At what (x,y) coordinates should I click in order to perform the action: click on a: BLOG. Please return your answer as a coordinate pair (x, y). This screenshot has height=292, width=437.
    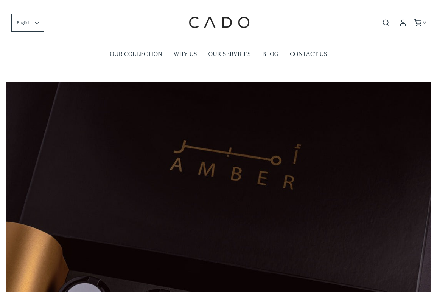
    Looking at the image, I should click on (270, 54).